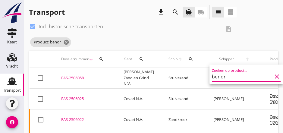 This screenshot has height=133, width=283. I want to click on span: Product: benor, so click(51, 42).